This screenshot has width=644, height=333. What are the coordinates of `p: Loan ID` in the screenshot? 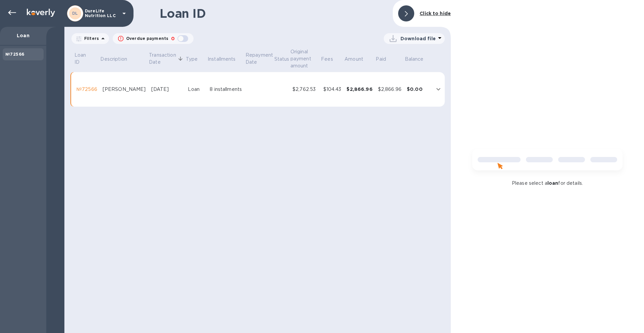 It's located at (82, 59).